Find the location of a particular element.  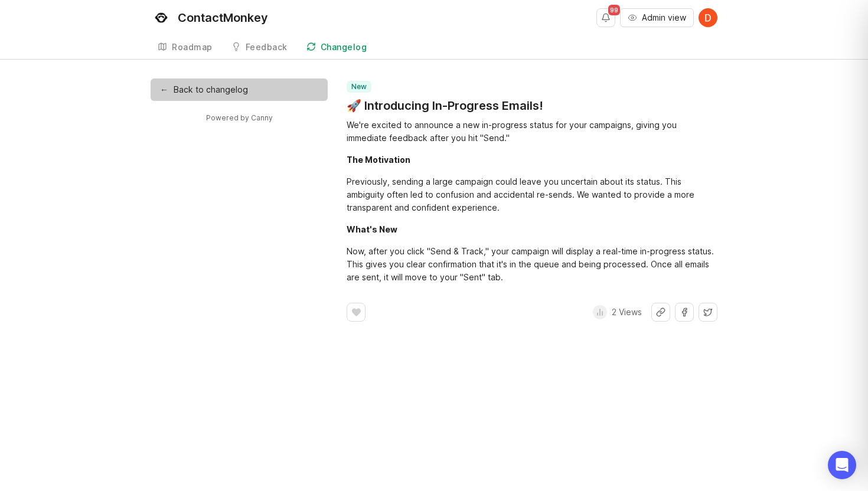

button: Admin view is located at coordinates (656, 18).